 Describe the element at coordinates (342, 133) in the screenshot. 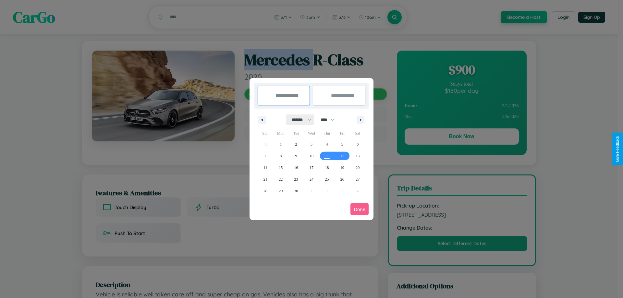

I see `span: Fri` at that location.